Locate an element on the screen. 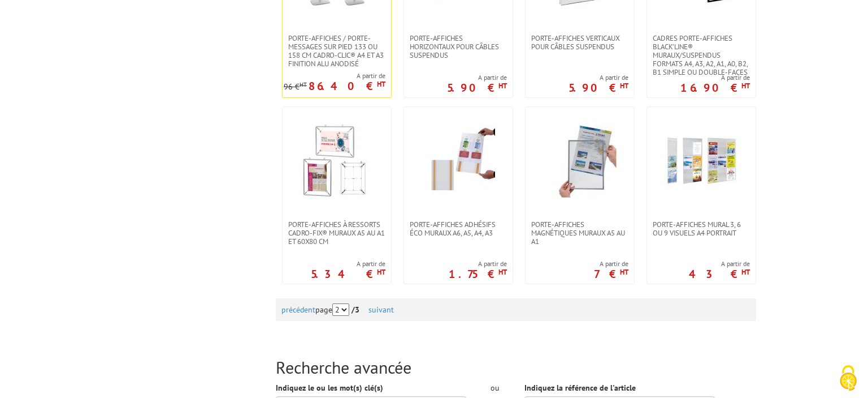 The width and height of the screenshot is (868, 398). label: Indiquez le ou les mot(s) clé(s) is located at coordinates (330, 388).